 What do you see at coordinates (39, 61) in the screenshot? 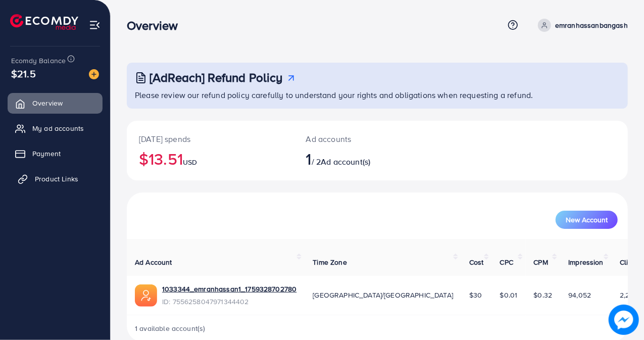
I see `span: Ecomdy Balance` at bounding box center [39, 61].